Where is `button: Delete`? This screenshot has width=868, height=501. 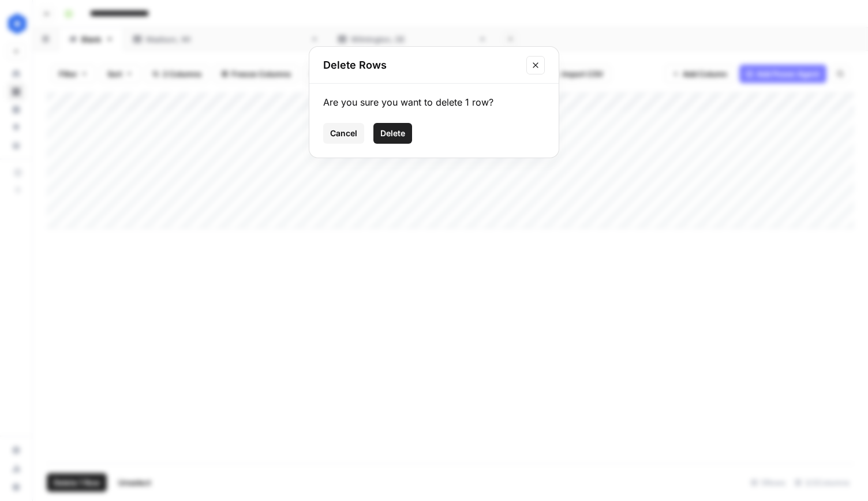 button: Delete is located at coordinates (393, 134).